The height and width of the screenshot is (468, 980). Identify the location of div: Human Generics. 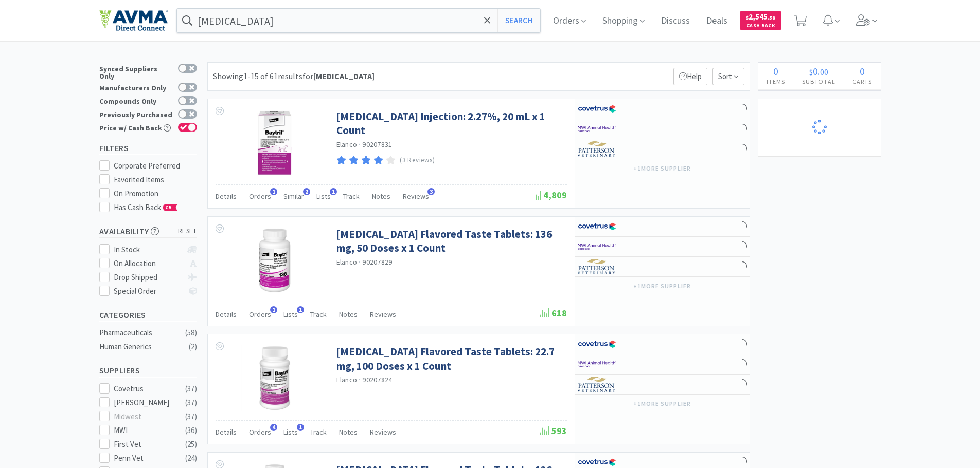
(141, 347).